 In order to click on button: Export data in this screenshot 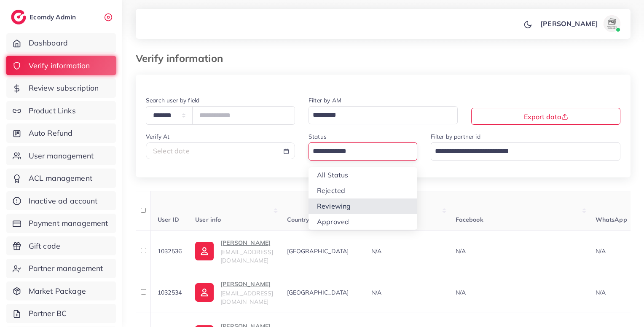, I will do `click(546, 116)`.